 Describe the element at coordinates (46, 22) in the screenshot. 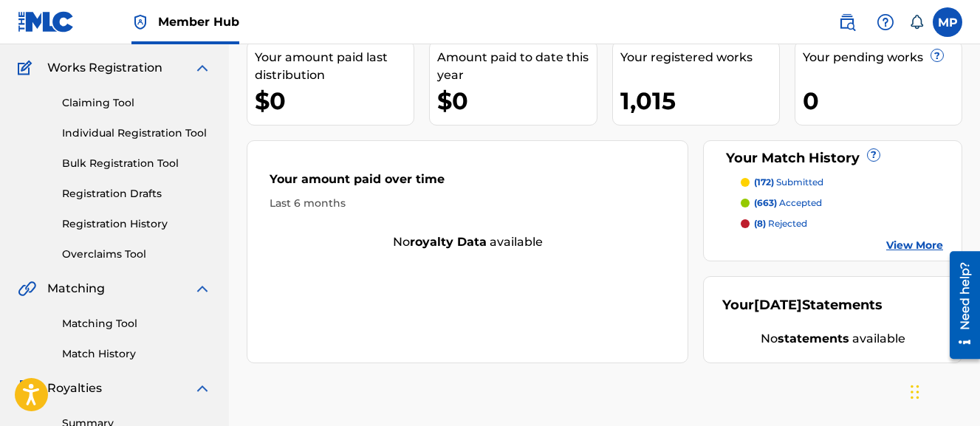

I see `img: MLC Logo` at that location.